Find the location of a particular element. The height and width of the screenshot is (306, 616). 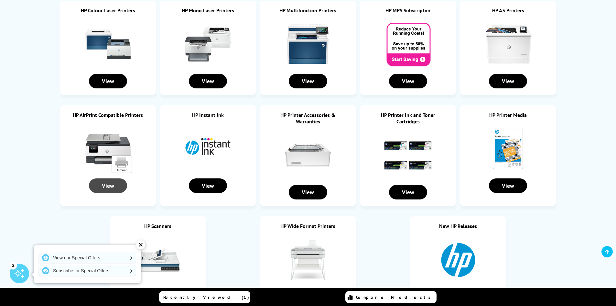

a: HP Instant Ink is located at coordinates (208, 115).